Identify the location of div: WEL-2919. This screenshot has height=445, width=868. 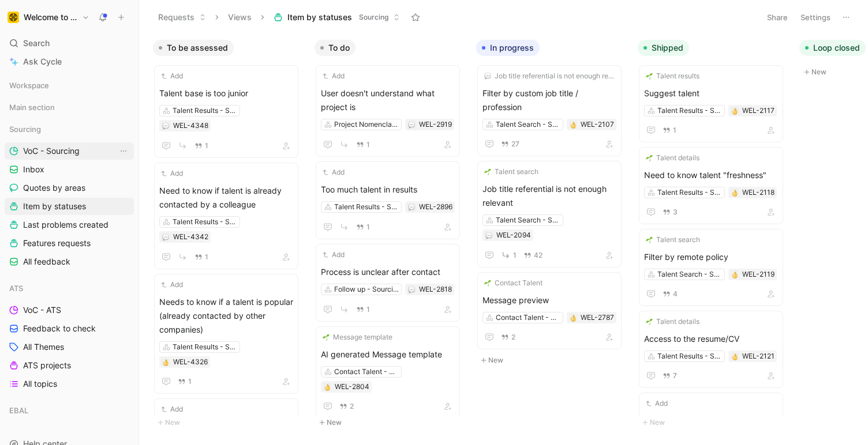
(435, 125).